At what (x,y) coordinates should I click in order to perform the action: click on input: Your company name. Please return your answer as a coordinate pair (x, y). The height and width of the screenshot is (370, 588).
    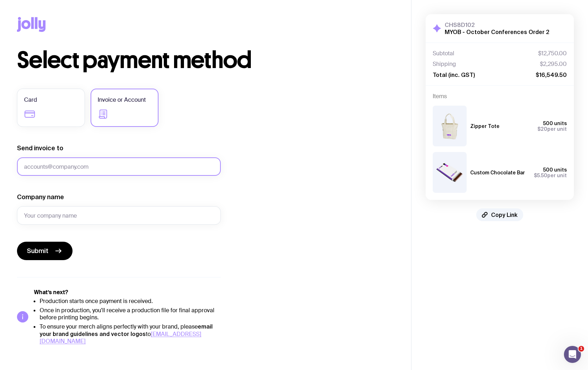
    Looking at the image, I should click on (119, 215).